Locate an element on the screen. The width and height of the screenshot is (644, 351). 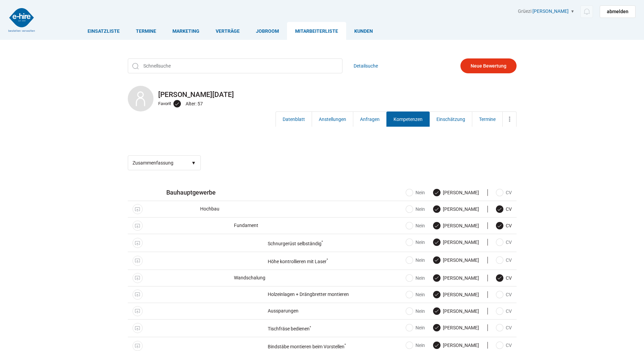
a: Einsatzliste is located at coordinates (103, 31).